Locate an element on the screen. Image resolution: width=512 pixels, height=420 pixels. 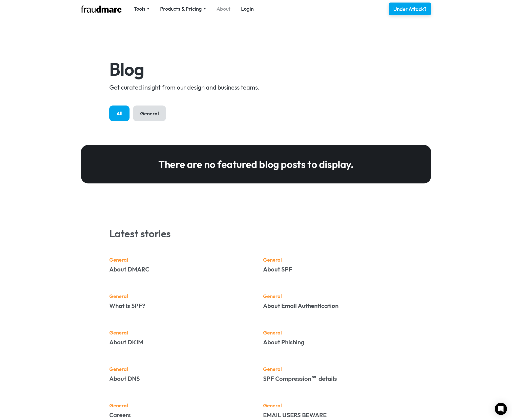
a: GeneralAbout DKIM is located at coordinates (179, 337).